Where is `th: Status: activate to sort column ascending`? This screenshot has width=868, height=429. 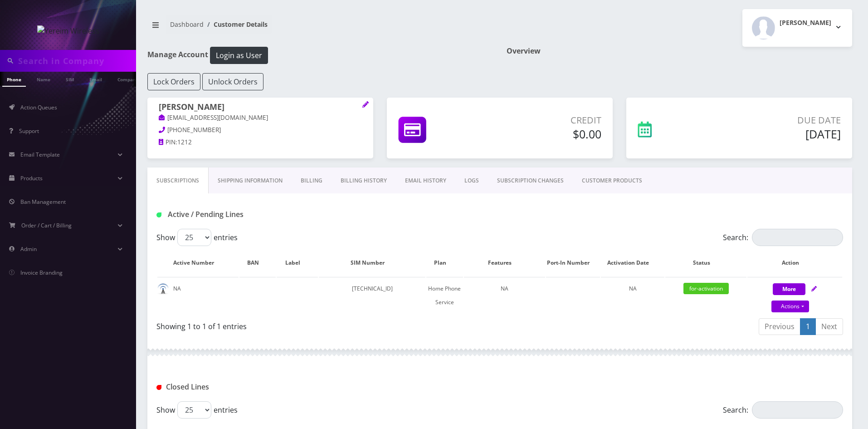
th: Status: activate to sort column ascending is located at coordinates (706, 263).